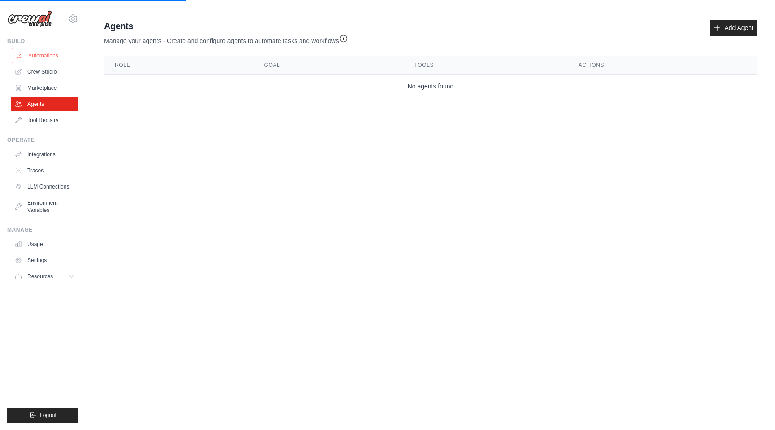 The height and width of the screenshot is (430, 775). I want to click on button: Logout, so click(43, 415).